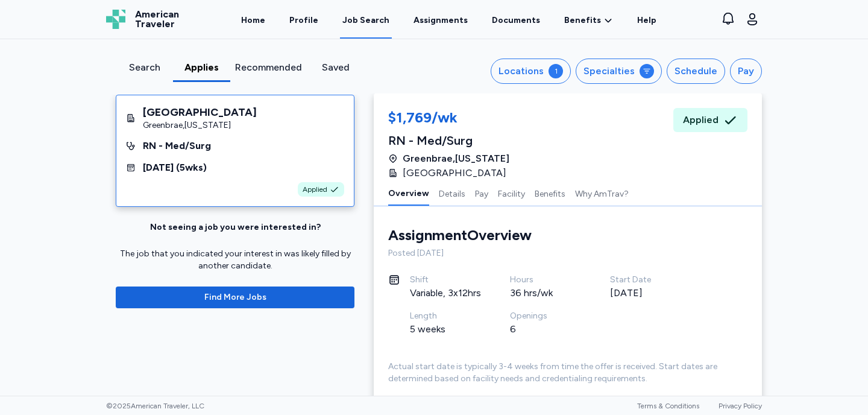  What do you see at coordinates (445, 329) in the screenshot?
I see `div: 5 weeks` at bounding box center [445, 329].